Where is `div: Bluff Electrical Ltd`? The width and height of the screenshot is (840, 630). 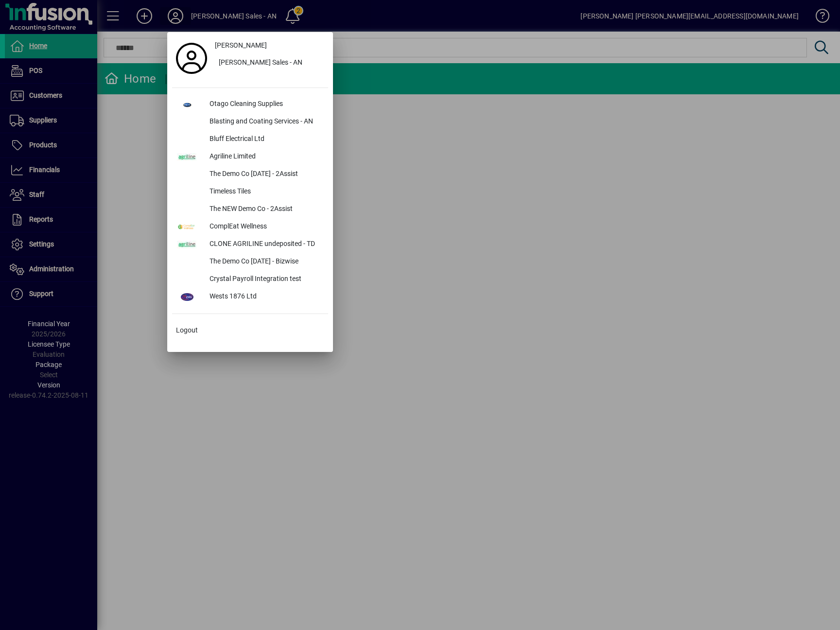
div: Bluff Electrical Ltd is located at coordinates (265, 140).